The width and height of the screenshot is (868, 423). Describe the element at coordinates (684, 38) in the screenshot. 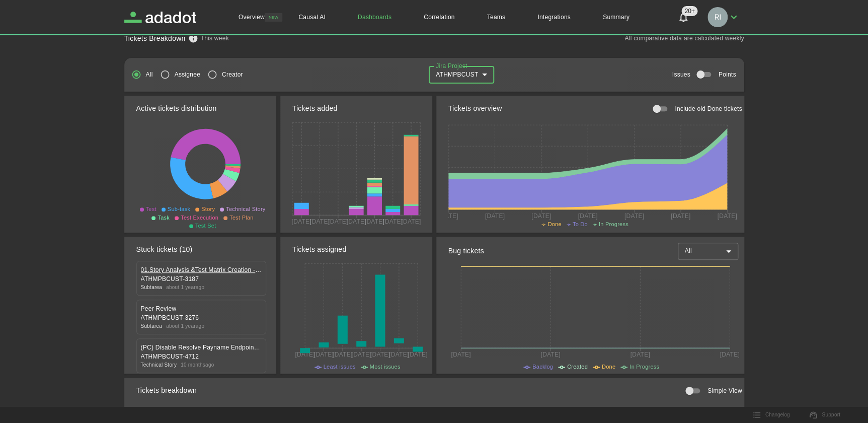

I see `h2: All comparative data are calculated weekly` at that location.